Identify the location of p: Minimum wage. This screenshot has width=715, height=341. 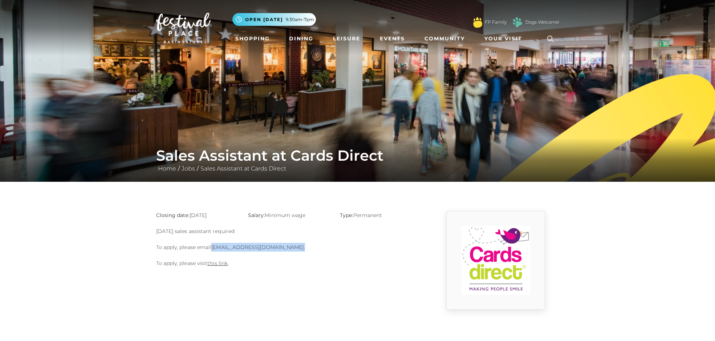
(288, 215).